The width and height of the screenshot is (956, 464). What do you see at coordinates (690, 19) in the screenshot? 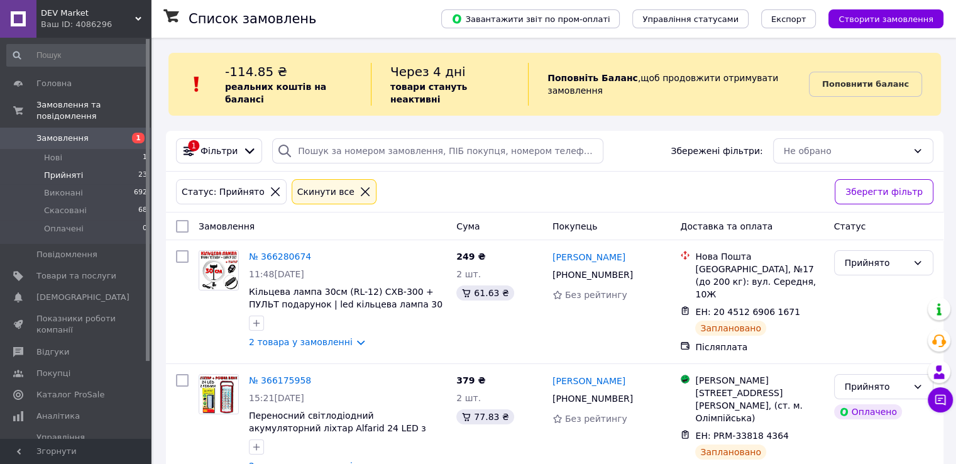
I see `span: Управління статусами` at bounding box center [690, 19].